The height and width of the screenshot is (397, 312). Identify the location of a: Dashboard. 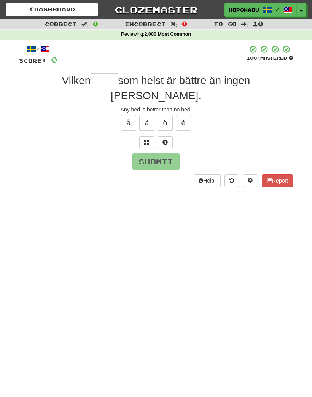
(52, 10).